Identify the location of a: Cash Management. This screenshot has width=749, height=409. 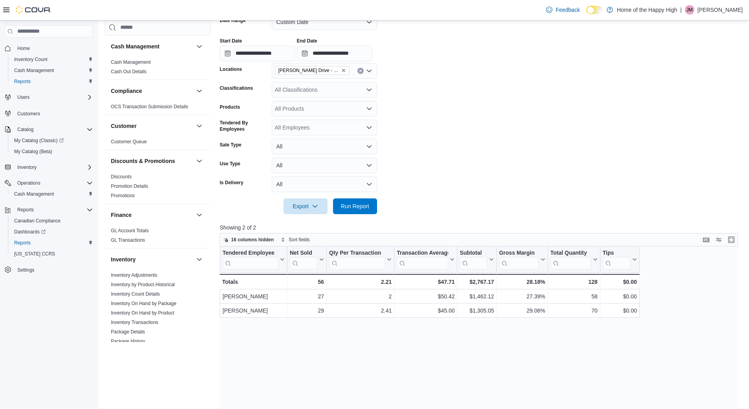
(34, 194).